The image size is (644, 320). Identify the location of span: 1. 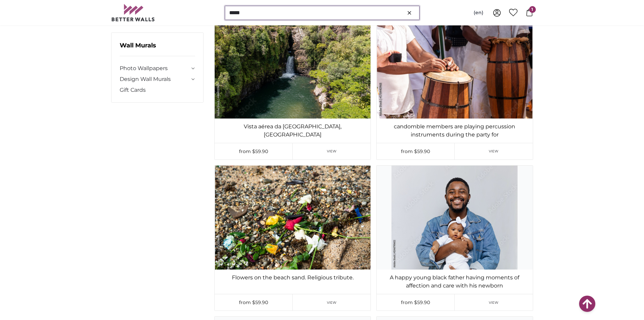
(532, 10).